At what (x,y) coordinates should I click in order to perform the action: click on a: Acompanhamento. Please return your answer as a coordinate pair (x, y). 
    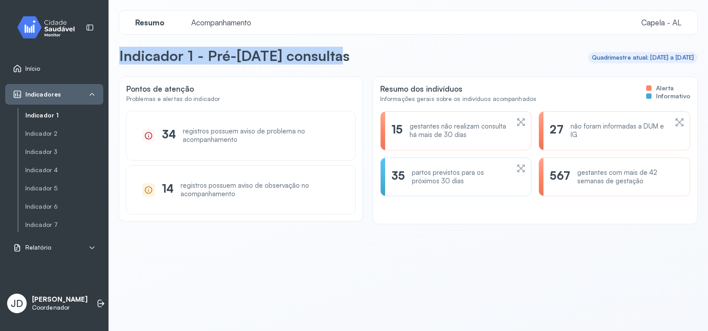
    Looking at the image, I should click on (221, 23).